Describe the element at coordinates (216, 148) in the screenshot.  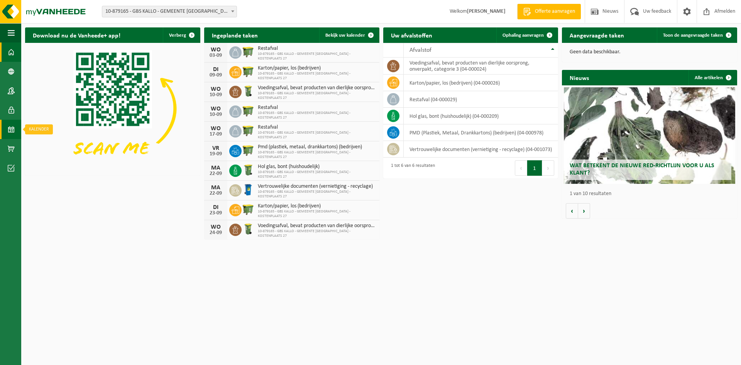
I see `div: VR` at that location.